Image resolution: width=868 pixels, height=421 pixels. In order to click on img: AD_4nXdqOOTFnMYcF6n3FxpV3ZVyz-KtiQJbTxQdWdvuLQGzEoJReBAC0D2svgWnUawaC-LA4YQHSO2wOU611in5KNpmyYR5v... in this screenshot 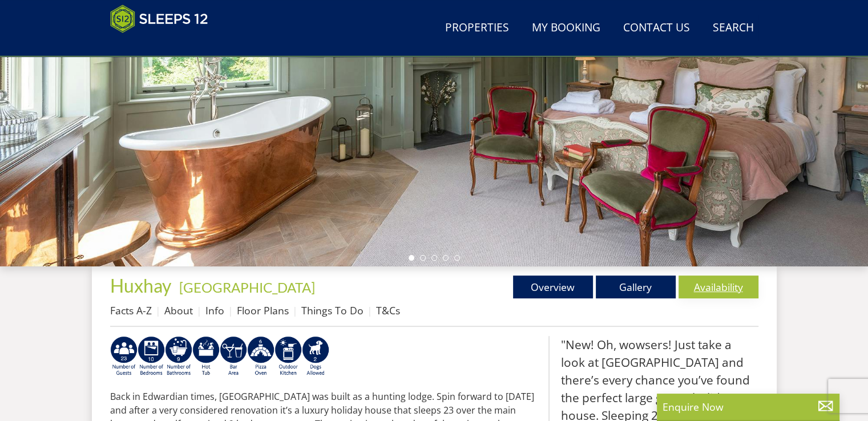, I will do `click(151, 356)`.